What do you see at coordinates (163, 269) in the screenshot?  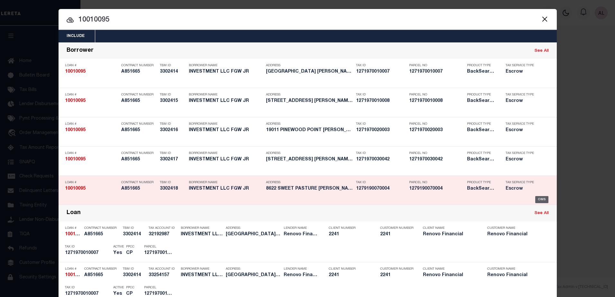 I see `p: Tax Account ID` at bounding box center [163, 269].